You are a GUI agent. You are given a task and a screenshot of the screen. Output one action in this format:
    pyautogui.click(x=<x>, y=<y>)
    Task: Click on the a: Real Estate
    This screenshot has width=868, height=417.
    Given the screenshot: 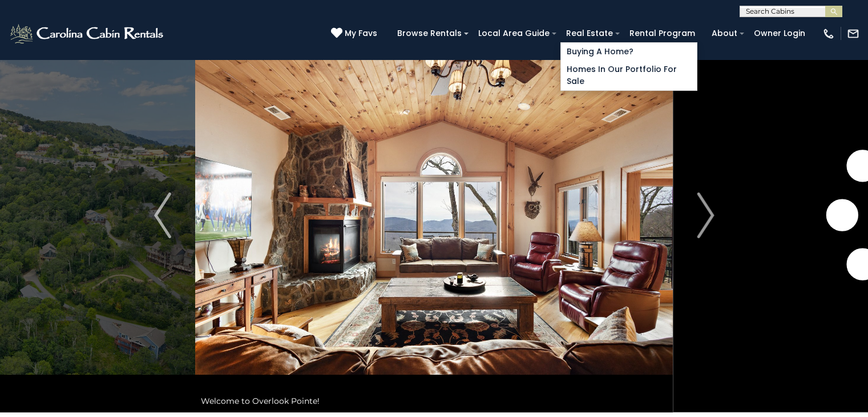 What is the action you would take?
    pyautogui.click(x=589, y=33)
    